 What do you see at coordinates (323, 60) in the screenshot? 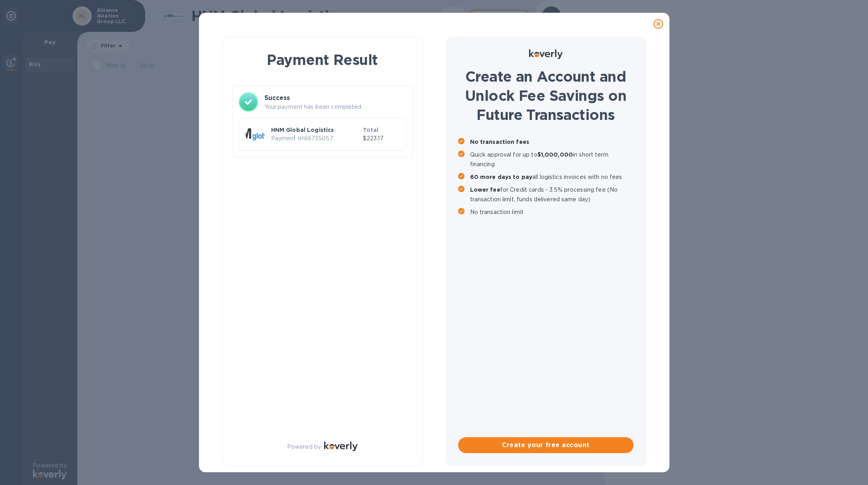
I see `h1: Payment Result` at bounding box center [323, 60].